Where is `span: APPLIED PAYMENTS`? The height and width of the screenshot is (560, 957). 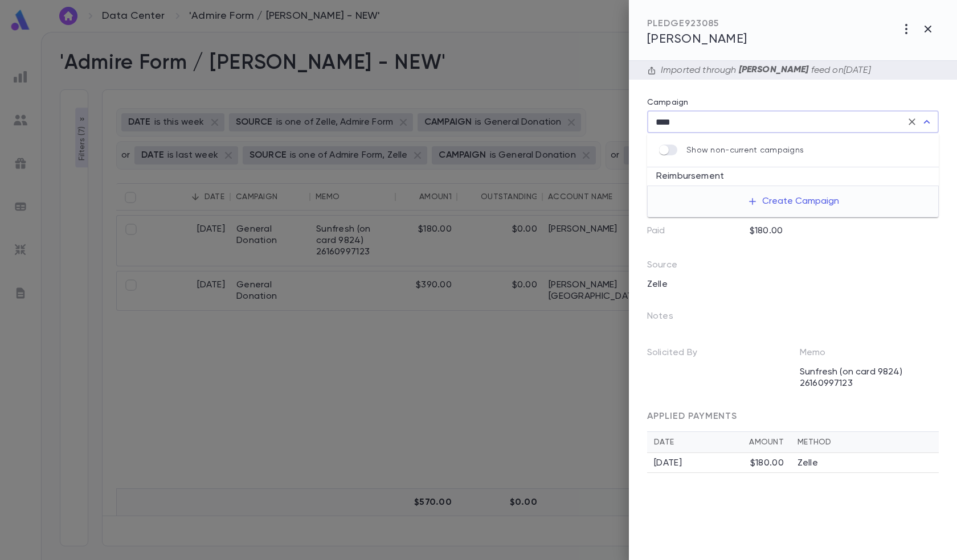 span: APPLIED PAYMENTS is located at coordinates (692, 417).